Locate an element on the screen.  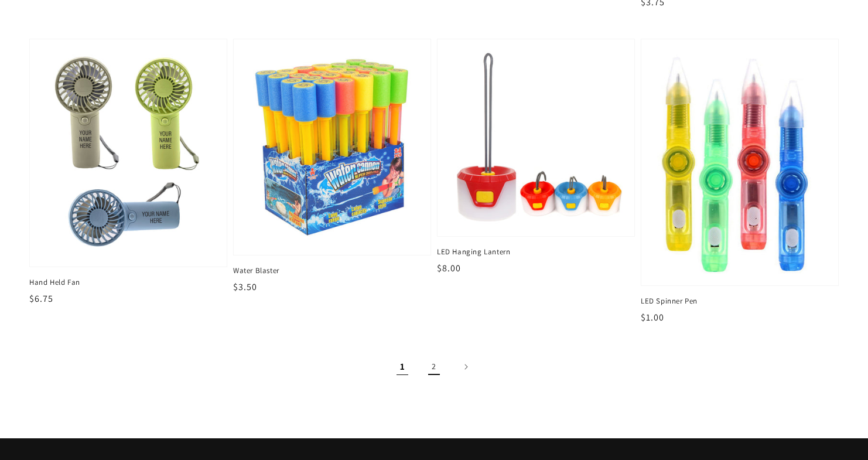
span: $8.00 is located at coordinates (448, 268).